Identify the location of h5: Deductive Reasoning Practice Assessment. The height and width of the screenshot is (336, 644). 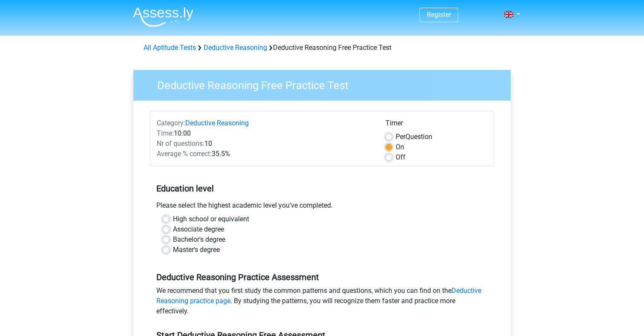
(322, 277).